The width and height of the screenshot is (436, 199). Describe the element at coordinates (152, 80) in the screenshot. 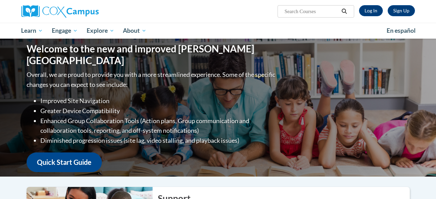

I see `p: Overall, we are proud to provide you with a more streamlined experience. Some of the specific cha...` at that location.